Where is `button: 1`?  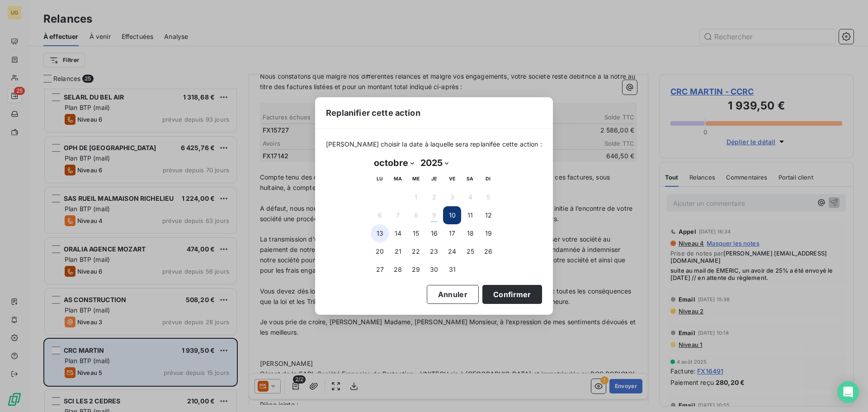 button: 1 is located at coordinates (416, 197).